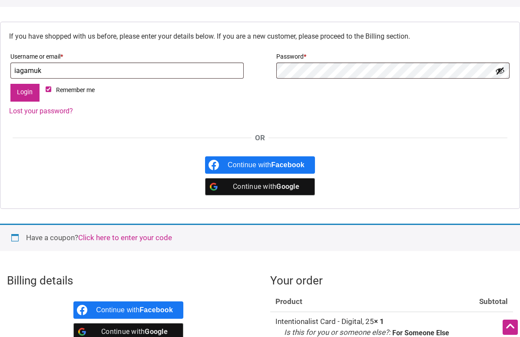  I want to click on strong: × 1, so click(379, 322).